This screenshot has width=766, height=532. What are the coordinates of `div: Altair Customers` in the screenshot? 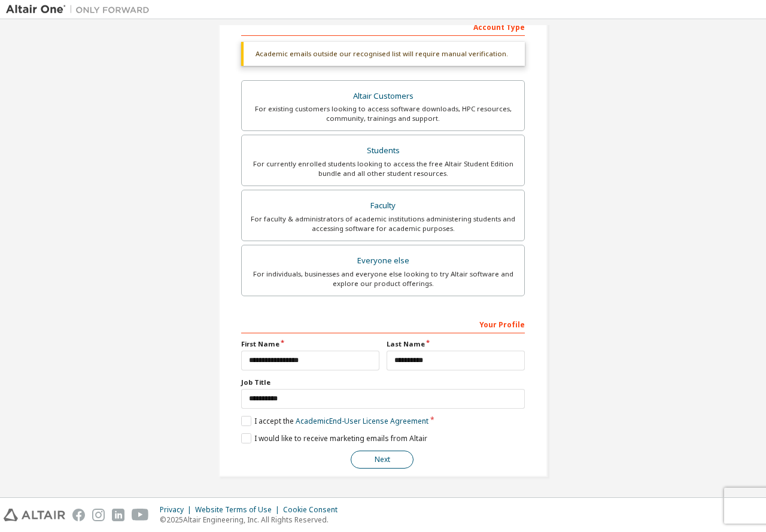 It's located at (383, 96).